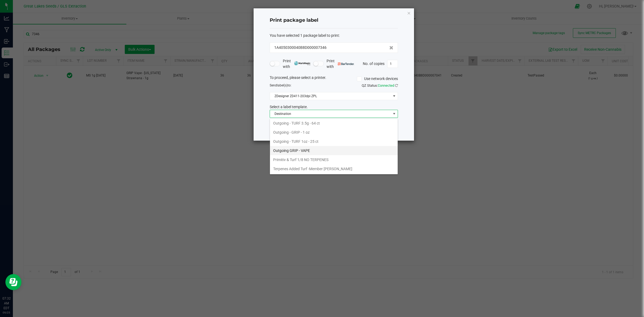  I want to click on li: Outgoing GRIP - VAPE, so click(334, 150).